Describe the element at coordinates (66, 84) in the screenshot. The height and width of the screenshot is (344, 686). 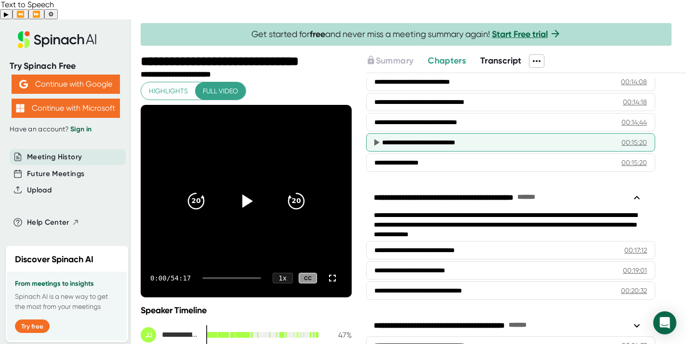
I see `button: Continue with Google` at that location.